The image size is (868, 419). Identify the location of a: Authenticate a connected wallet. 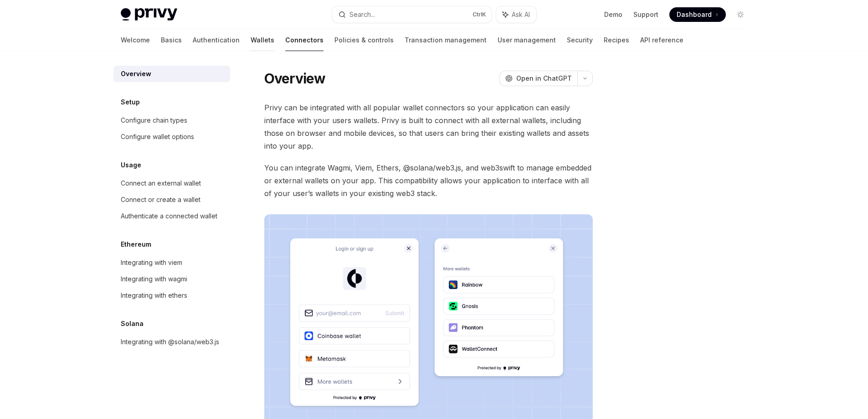
(172, 216).